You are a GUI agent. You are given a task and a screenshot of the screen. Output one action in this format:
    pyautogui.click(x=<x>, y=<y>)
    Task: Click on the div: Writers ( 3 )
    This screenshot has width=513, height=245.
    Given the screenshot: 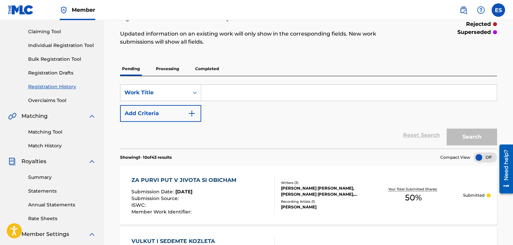 What is the action you would take?
    pyautogui.click(x=323, y=183)
    